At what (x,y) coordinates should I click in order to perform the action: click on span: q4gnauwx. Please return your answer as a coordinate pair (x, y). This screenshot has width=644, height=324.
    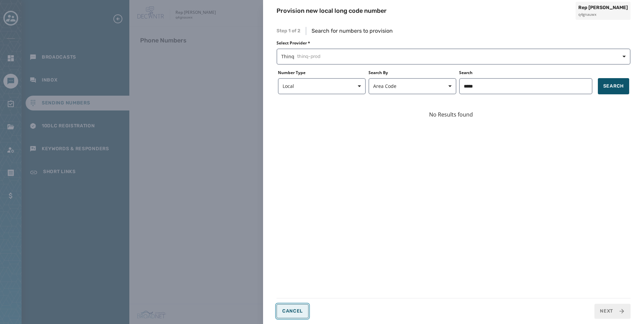
    Looking at the image, I should click on (603, 15).